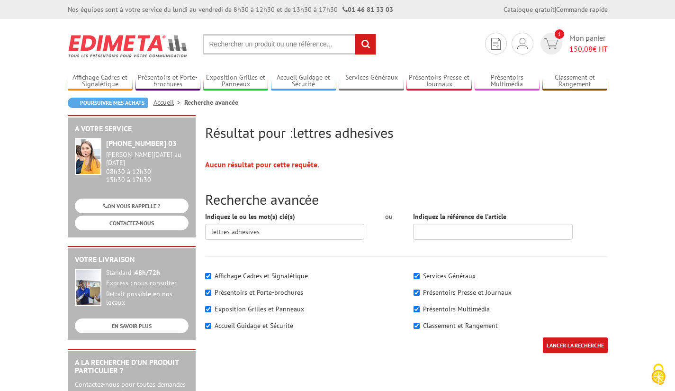 This screenshot has width=675, height=391. I want to click on a: Accueil Guidage et Sécurité, so click(303, 81).